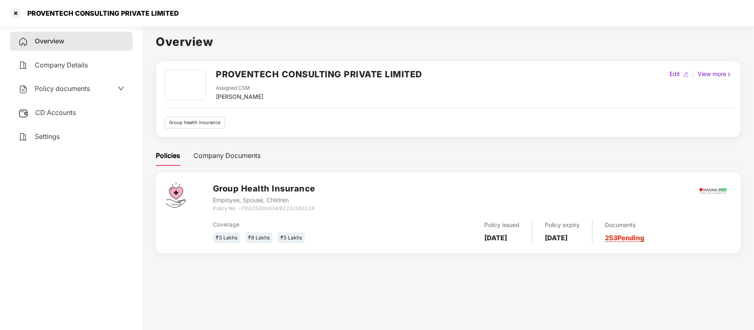 This screenshot has height=330, width=754. What do you see at coordinates (264, 200) in the screenshot?
I see `div: Employee, Spouse, Children` at bounding box center [264, 200].